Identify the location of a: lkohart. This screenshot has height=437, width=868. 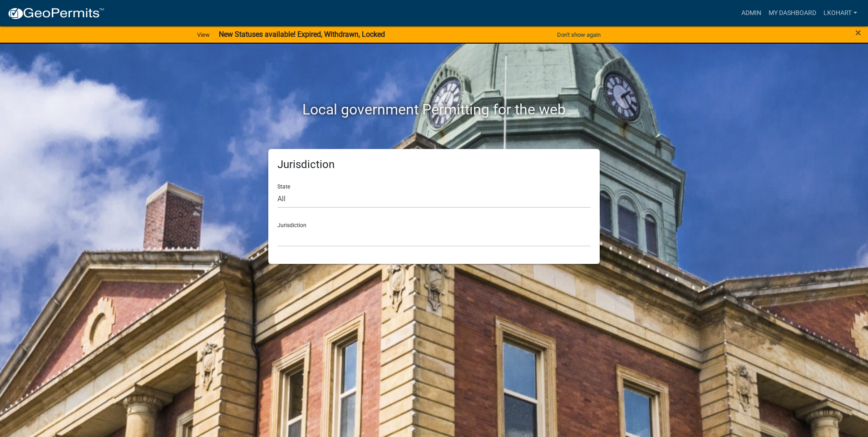
(840, 13).